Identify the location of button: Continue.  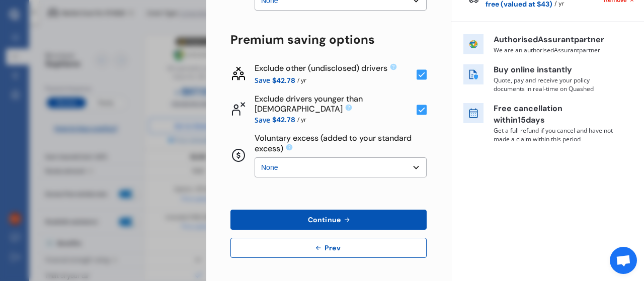
(329, 220).